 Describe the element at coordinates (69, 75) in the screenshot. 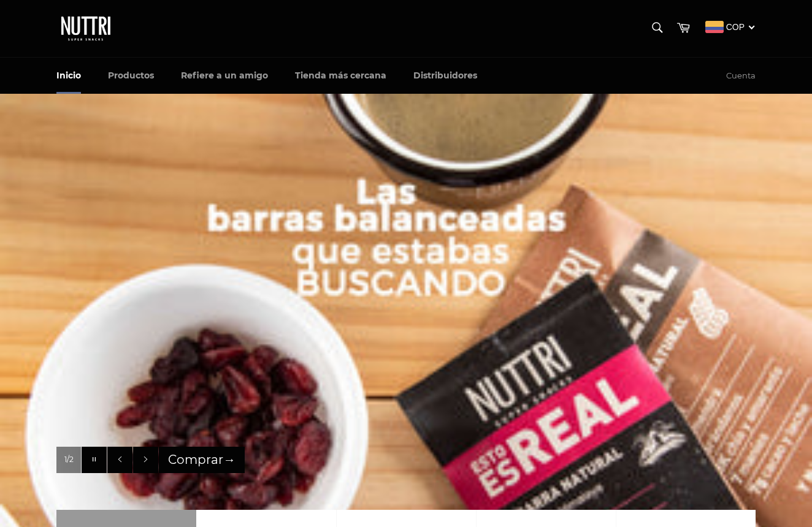

I see `a: Inicio` at that location.